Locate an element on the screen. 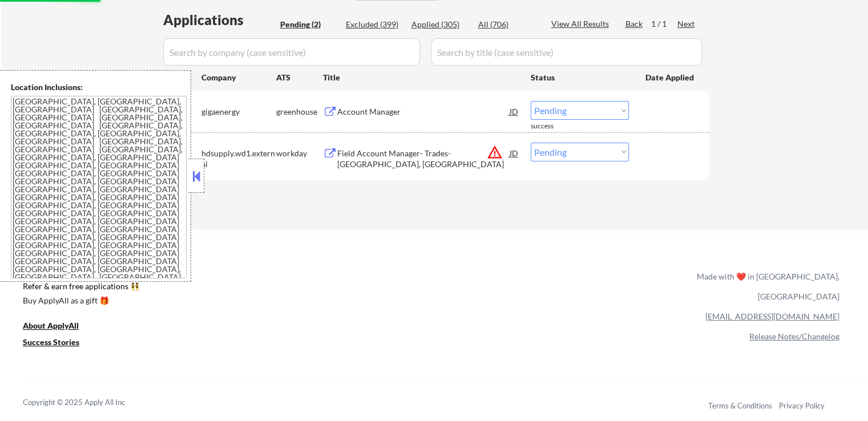 This screenshot has height=421, width=868. a: Success Stories is located at coordinates (59, 343).